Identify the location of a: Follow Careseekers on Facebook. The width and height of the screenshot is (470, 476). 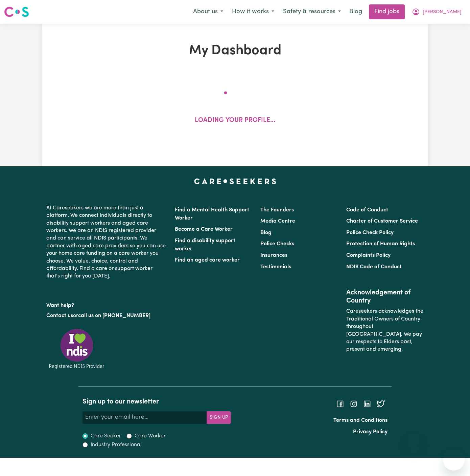
(340, 403).